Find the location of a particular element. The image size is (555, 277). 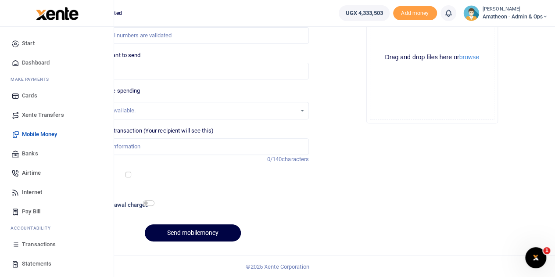

span: Add money is located at coordinates (415, 13).